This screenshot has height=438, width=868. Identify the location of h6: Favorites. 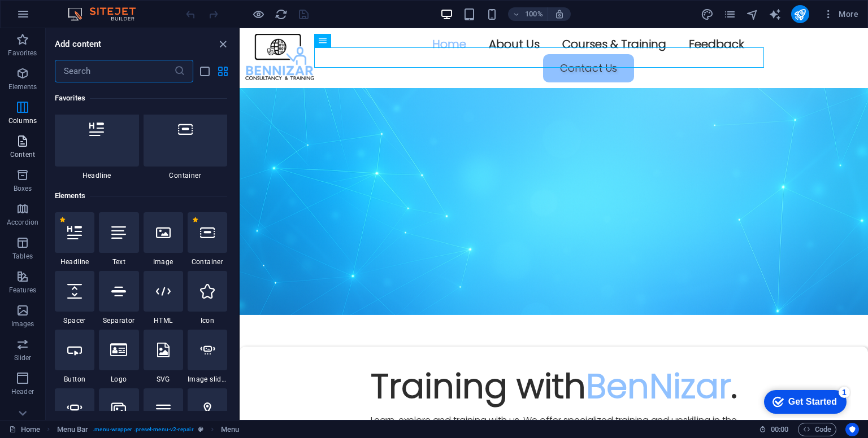
(141, 99).